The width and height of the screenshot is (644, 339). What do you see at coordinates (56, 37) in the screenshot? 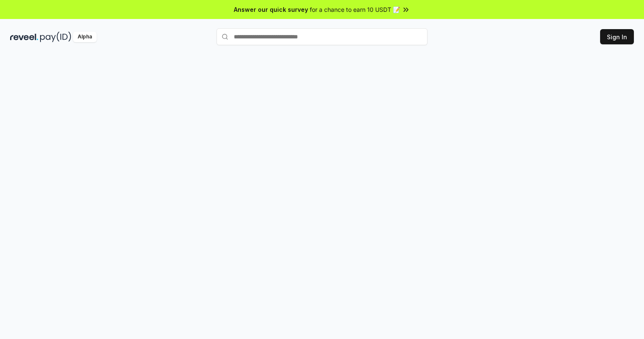
I see `img: pay_id` at bounding box center [56, 37].